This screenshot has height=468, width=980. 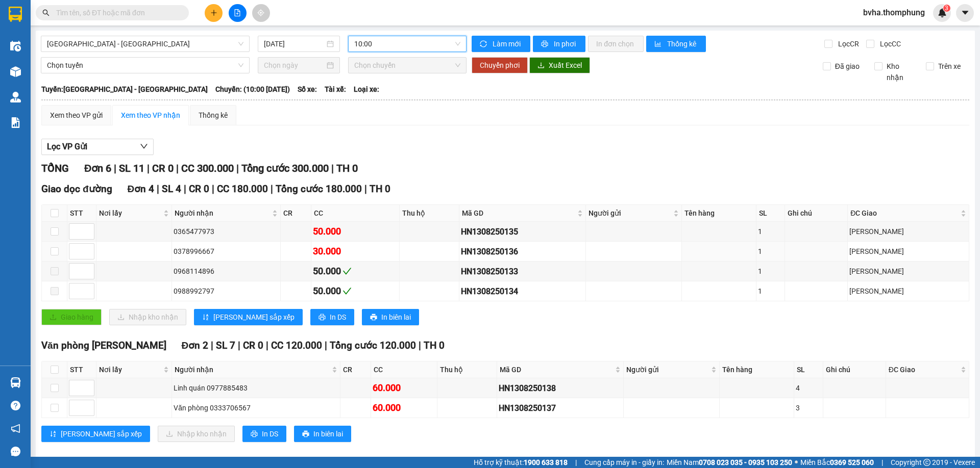 What do you see at coordinates (285, 169) in the screenshot?
I see `span: Tổng cước 300.000` at bounding box center [285, 169].